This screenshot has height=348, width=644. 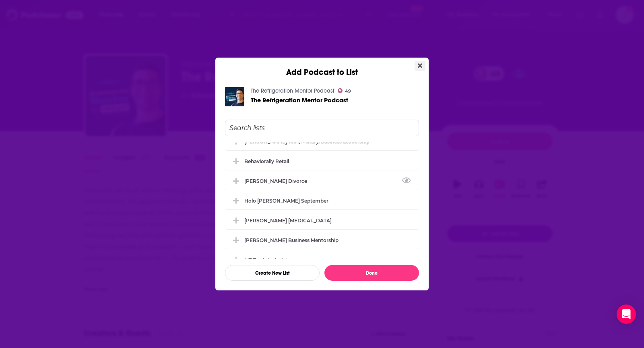 What do you see at coordinates (309, 183) in the screenshot?
I see `button: View Link` at bounding box center [309, 183].